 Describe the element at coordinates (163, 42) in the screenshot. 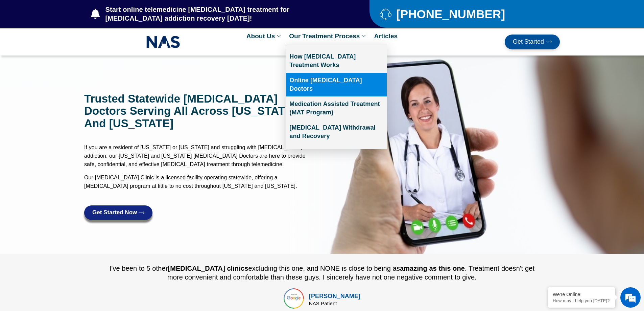

I see `img: NAS_email_signature-removebg-preview.png` at that location.